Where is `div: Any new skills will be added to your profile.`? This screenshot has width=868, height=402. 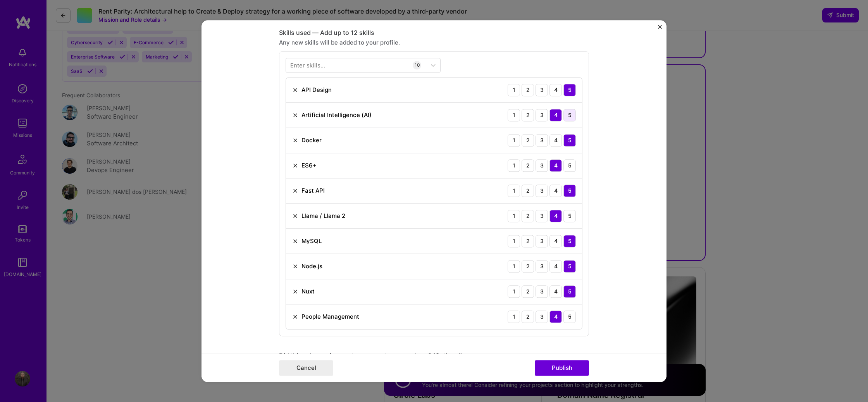
div: Any new skills will be added to your profile. is located at coordinates (434, 42).